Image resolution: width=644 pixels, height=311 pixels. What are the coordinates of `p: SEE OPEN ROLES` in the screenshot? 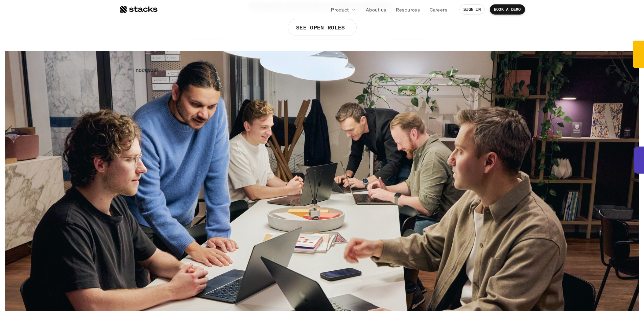 It's located at (320, 28).